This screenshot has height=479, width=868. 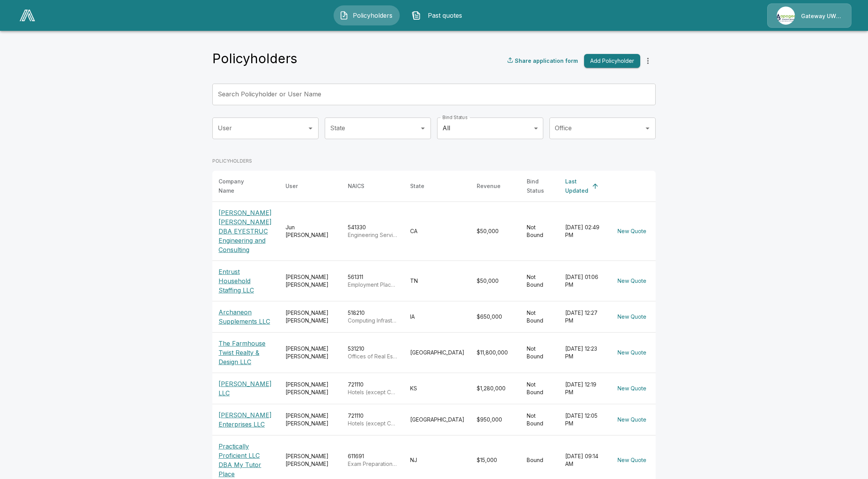 What do you see at coordinates (246, 317) in the screenshot?
I see `p: Archaneon Supplements LLC` at bounding box center [246, 317].